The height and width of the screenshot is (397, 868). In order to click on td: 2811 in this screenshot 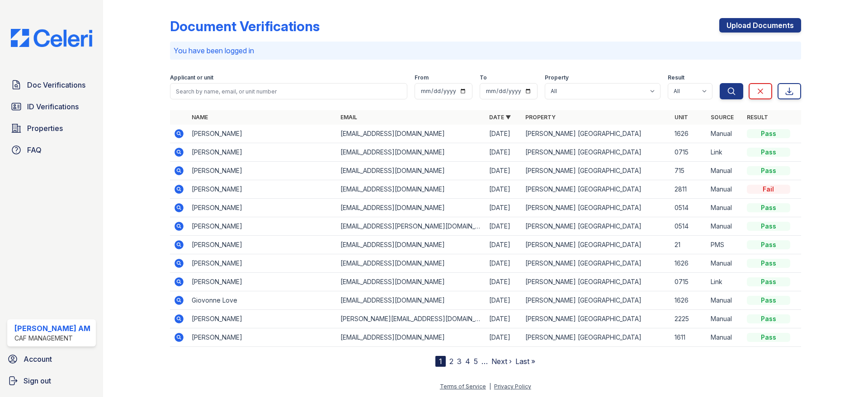, I will do `click(689, 189)`.